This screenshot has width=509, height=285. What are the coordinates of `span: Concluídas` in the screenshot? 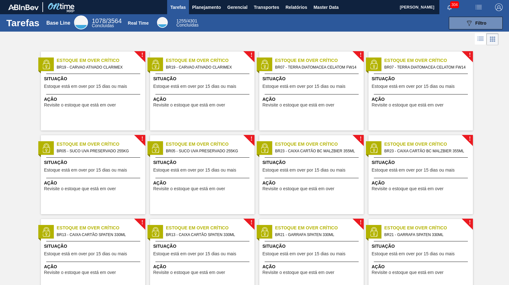 It's located at (103, 26).